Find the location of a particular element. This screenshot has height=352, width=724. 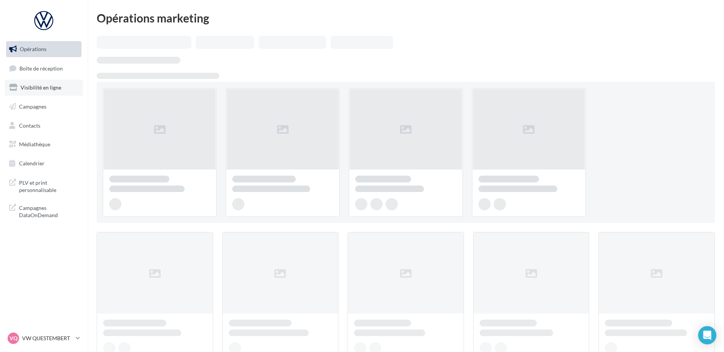

span: VQ is located at coordinates (13, 338).